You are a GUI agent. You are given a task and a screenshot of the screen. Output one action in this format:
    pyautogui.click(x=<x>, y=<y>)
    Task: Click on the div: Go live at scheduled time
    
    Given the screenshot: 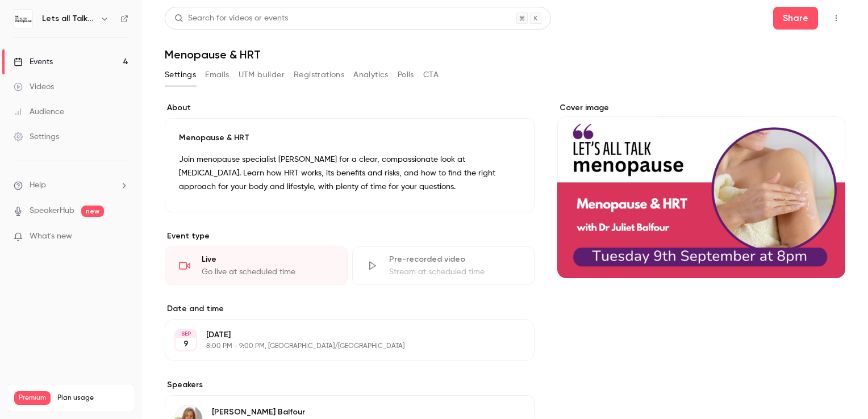 What is the action you would take?
    pyautogui.click(x=267, y=272)
    